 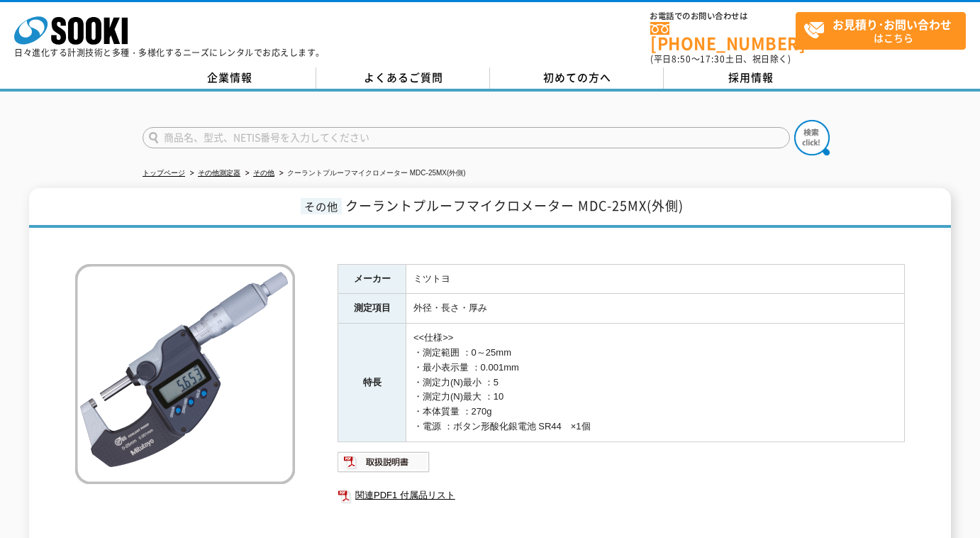 I want to click on a: 採用情報, so click(x=750, y=78).